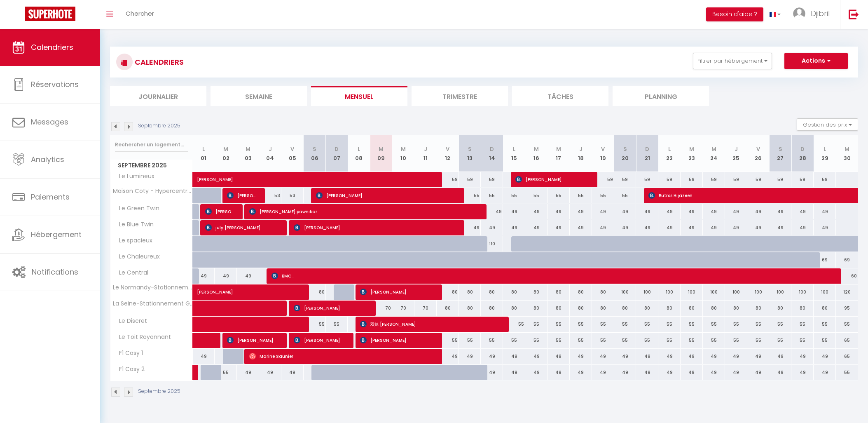 Image resolution: width=868 pixels, height=423 pixels. Describe the element at coordinates (153, 287) in the screenshot. I see `span: Le Normandy-Stationnement Gratuit-Wifi Fibre-3TV` at that location.